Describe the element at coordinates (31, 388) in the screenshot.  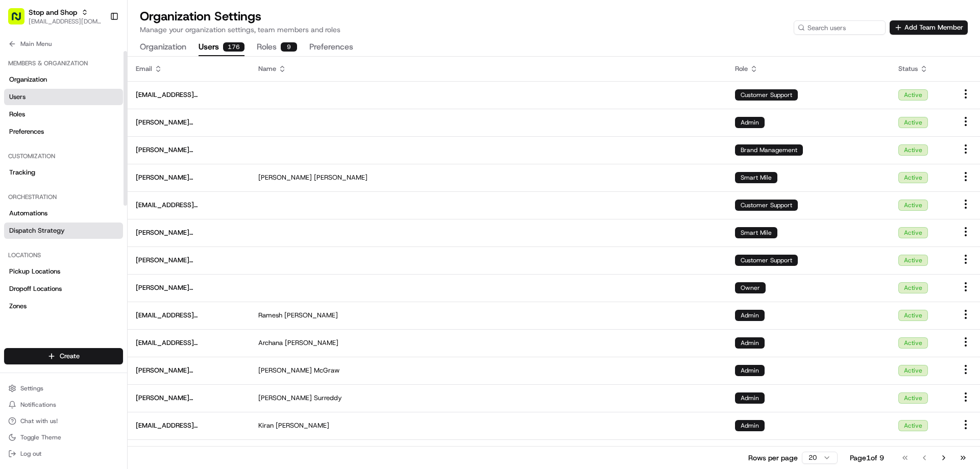
I see `span: Settings` at that location.